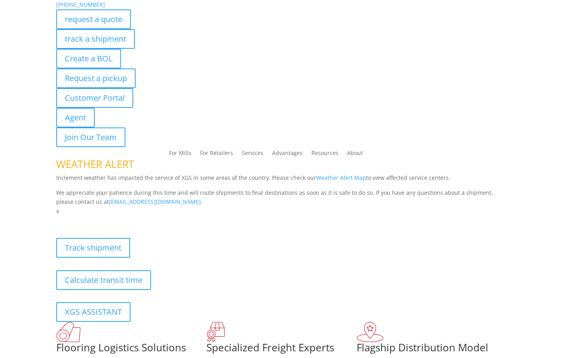 Image resolution: width=563 pixels, height=358 pixels. What do you see at coordinates (93, 248) in the screenshot?
I see `a: Track shipment` at bounding box center [93, 248].